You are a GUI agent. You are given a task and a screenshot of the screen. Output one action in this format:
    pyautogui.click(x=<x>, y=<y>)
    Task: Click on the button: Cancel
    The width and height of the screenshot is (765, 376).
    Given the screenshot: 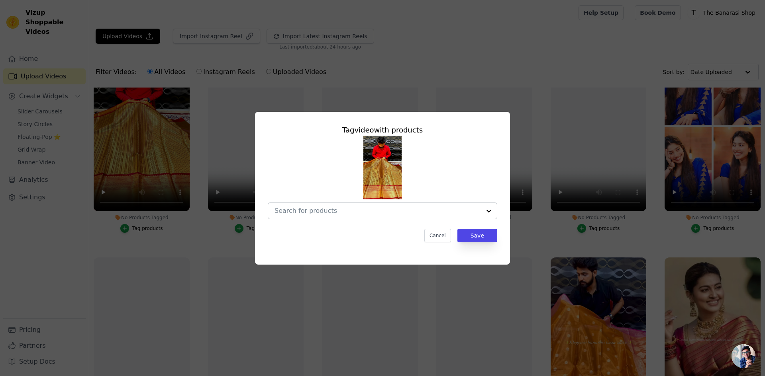 What is the action you would take?
    pyautogui.click(x=437, y=236)
    